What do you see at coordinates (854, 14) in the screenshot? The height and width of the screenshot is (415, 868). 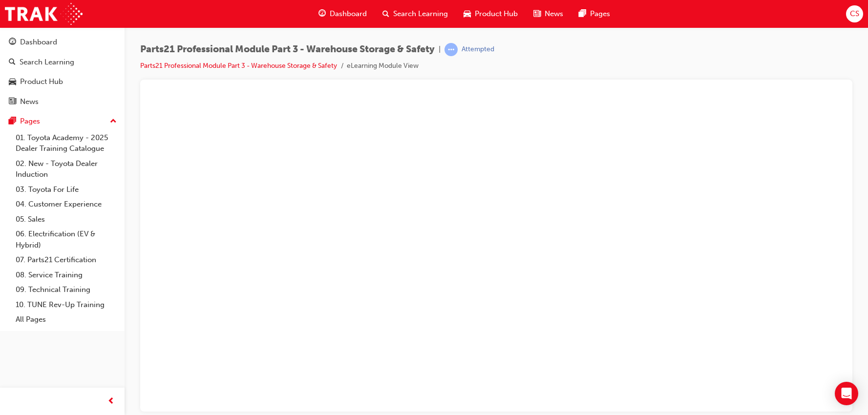 I see `button: CS` at bounding box center [854, 14].